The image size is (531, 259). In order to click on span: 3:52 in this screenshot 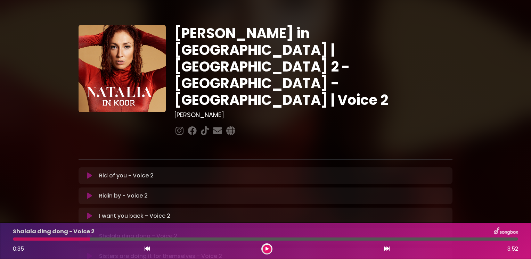, I will do `click(513, 249)`.